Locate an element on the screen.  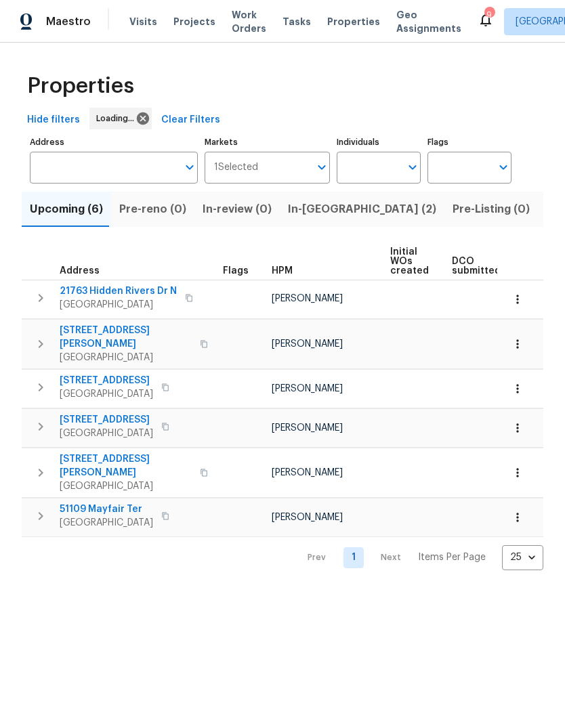
a: Goto page 1 is located at coordinates (354, 557).